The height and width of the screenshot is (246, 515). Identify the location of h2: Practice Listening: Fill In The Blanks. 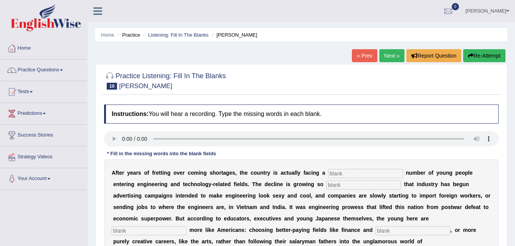
(165, 80).